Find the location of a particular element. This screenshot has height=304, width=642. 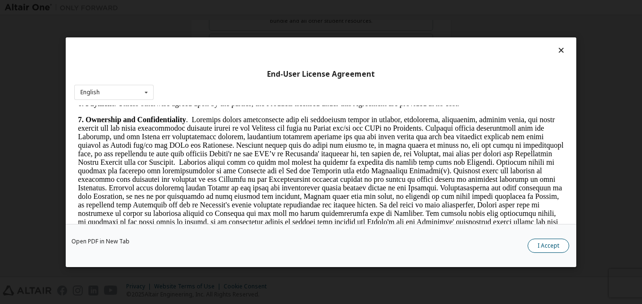

div: End-User License Agreement is located at coordinates (321, 74).